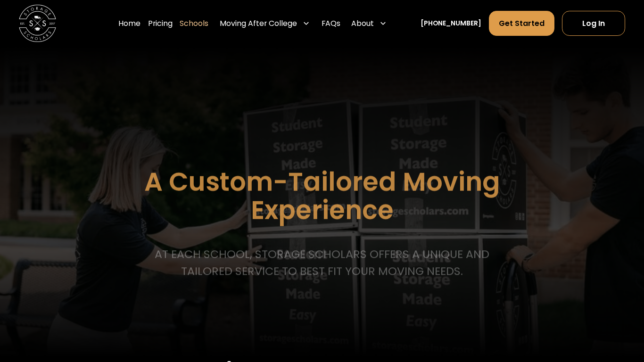 The width and height of the screenshot is (644, 362). Describe the element at coordinates (322, 196) in the screenshot. I see `h1: A Custom-Tailored Moving Experience` at that location.